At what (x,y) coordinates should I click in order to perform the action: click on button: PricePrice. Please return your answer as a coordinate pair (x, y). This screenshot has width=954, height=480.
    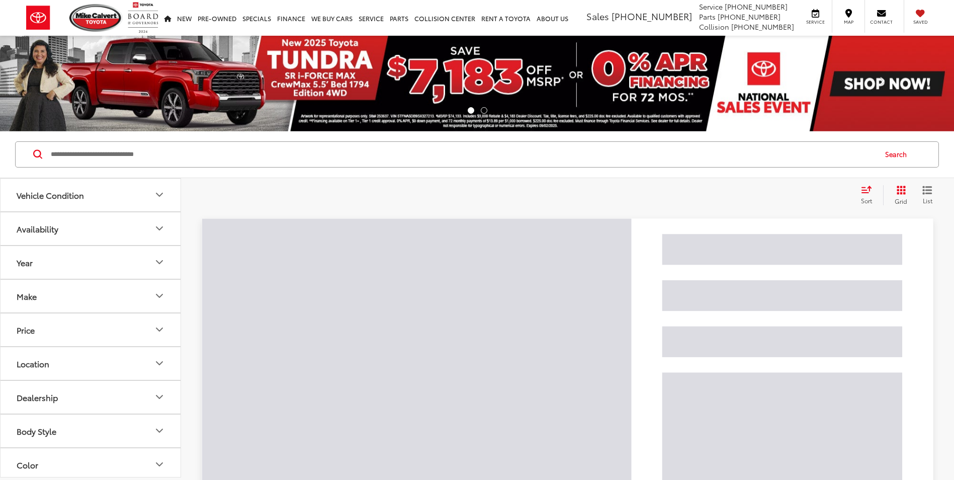
    Looking at the image, I should click on (91, 329).